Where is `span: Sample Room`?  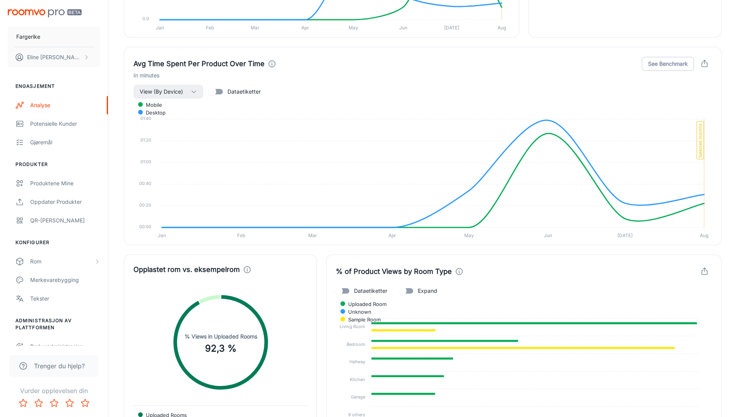
span: Sample Room is located at coordinates (361, 319).